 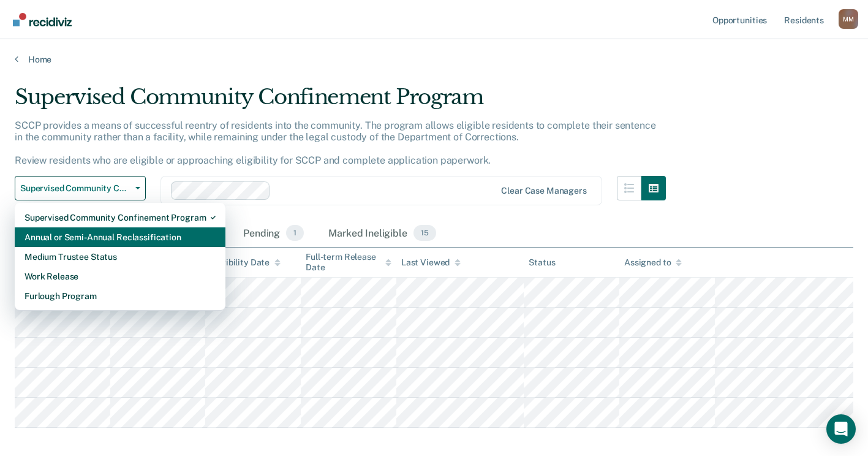 What do you see at coordinates (382, 234) in the screenshot?
I see `div: Marked Ineligible15` at bounding box center [382, 234].